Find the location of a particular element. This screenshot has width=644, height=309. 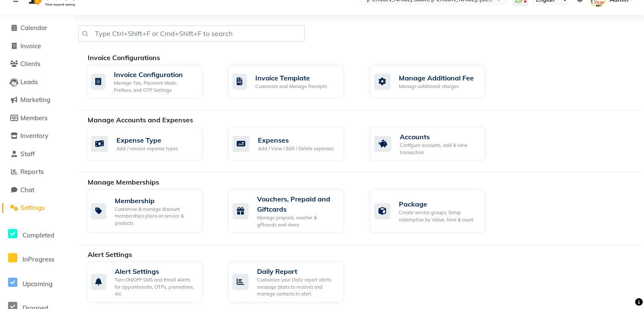

a: Daily ReportCustomize your Daily report alerts message (stats to receive) and manage contacts to ... is located at coordinates (292, 282).